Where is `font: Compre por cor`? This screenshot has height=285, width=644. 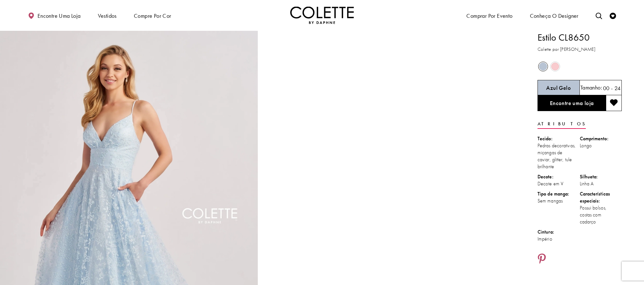 font: Compre por cor is located at coordinates (152, 16).